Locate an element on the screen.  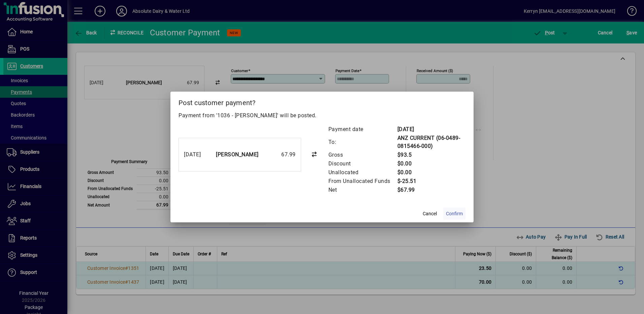
td: To: is located at coordinates (363, 142).